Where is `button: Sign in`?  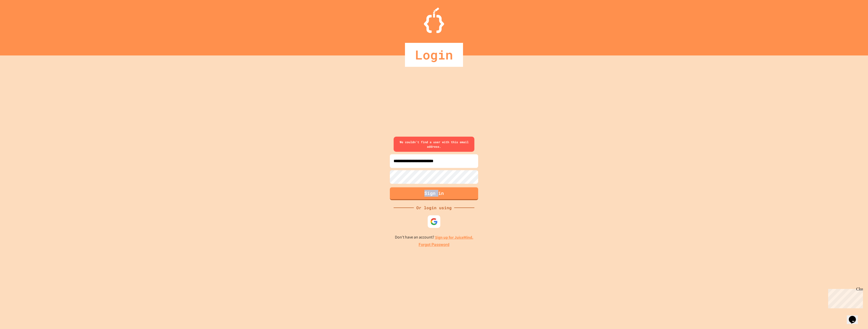
button: Sign in is located at coordinates (434, 194).